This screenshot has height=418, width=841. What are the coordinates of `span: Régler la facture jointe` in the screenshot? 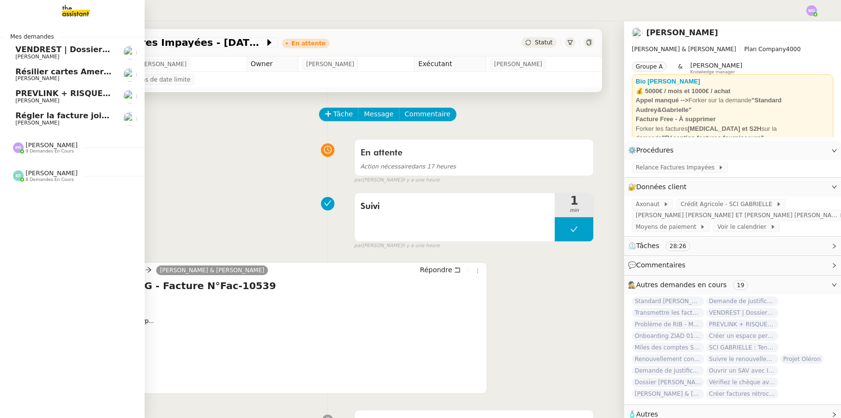 It's located at (66, 115).